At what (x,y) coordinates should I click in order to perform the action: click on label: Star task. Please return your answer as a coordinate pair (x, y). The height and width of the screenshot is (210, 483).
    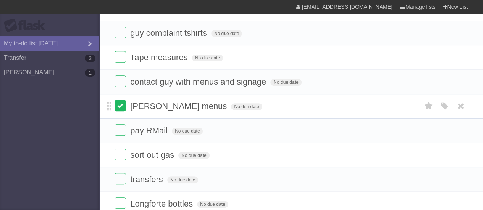
    Looking at the image, I should click on (428, 106).